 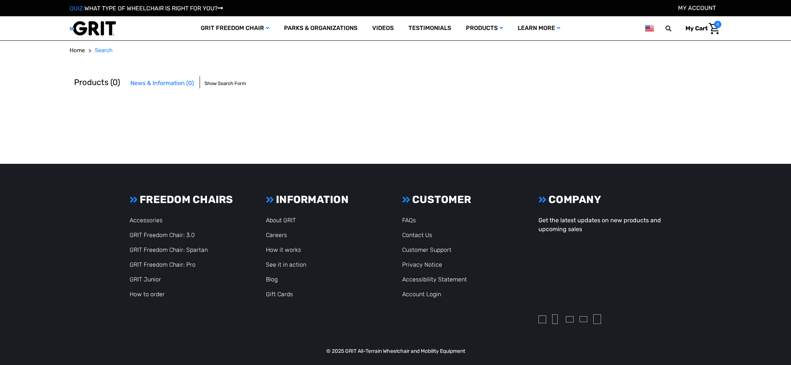 What do you see at coordinates (409, 220) in the screenshot?
I see `a: FAQs` at bounding box center [409, 220].